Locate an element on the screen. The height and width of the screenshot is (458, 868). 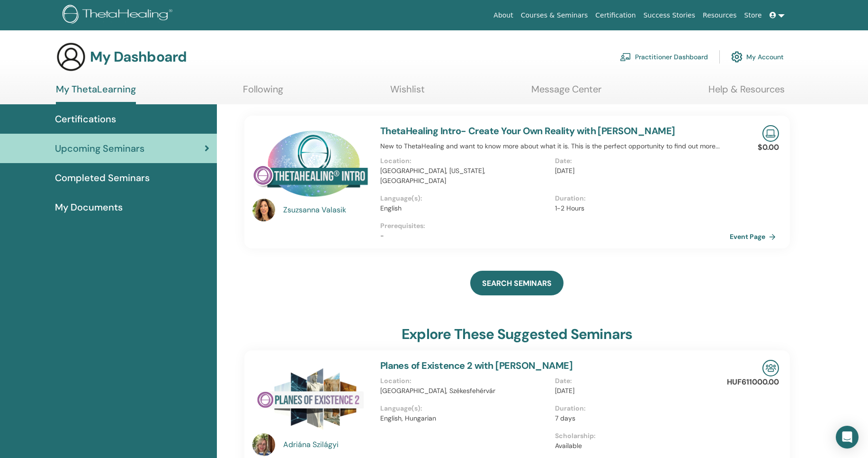
a: Resources is located at coordinates (720, 15).